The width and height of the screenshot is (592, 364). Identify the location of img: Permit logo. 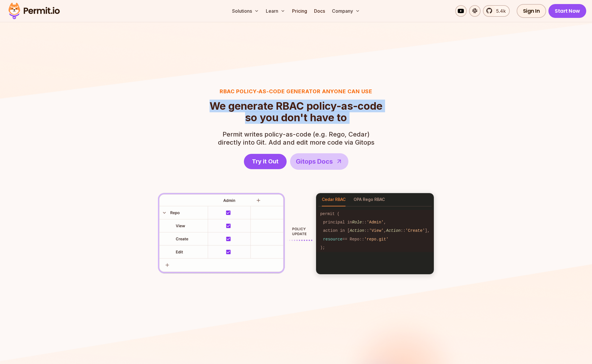
(34, 11).